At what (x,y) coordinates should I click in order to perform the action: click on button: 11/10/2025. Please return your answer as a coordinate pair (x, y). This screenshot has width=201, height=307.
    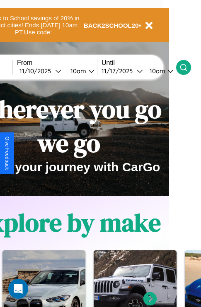
    Looking at the image, I should click on (40, 71).